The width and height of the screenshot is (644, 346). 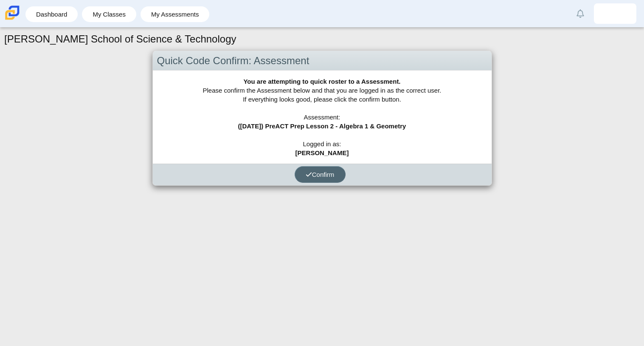 I want to click on a: danny.fuentes.9dEfD5, so click(x=615, y=13).